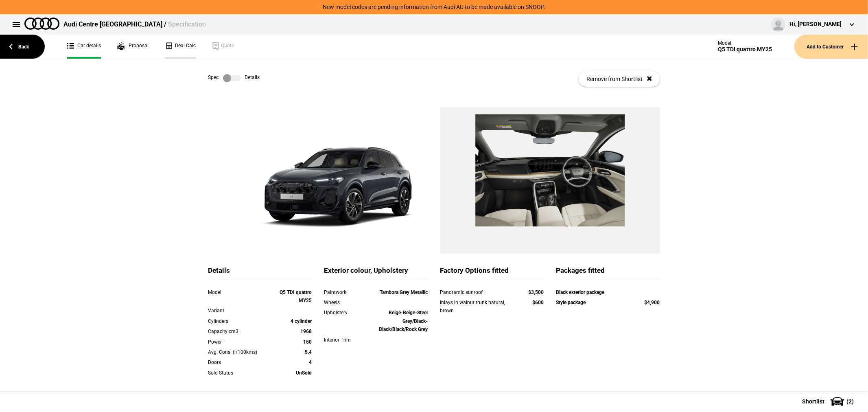  What do you see at coordinates (302, 321) in the screenshot?
I see `strong: 4 cylinder` at bounding box center [302, 321].